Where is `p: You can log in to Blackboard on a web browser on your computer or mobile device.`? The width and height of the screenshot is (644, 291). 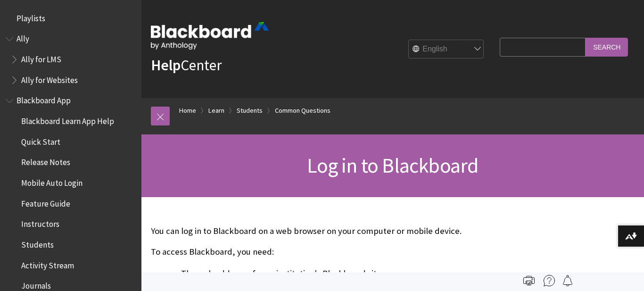
p: You can log in to Blackboard on a web browser on your computer or mobile device. is located at coordinates (323, 231).